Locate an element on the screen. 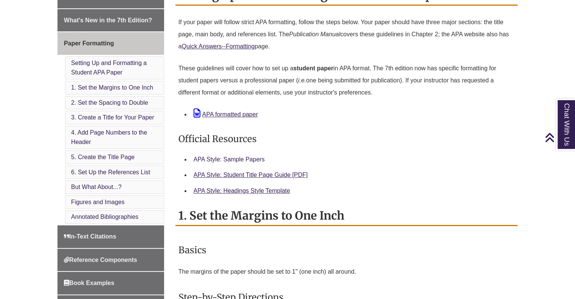 The height and width of the screenshot is (299, 575). a: 3. Create a Title for Your Paper is located at coordinates (113, 117).